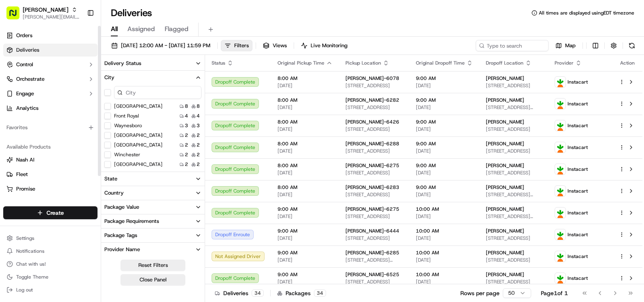 This screenshot has height=302, width=644. What do you see at coordinates (153, 63) in the screenshot?
I see `button: Delivery Status` at bounding box center [153, 63].